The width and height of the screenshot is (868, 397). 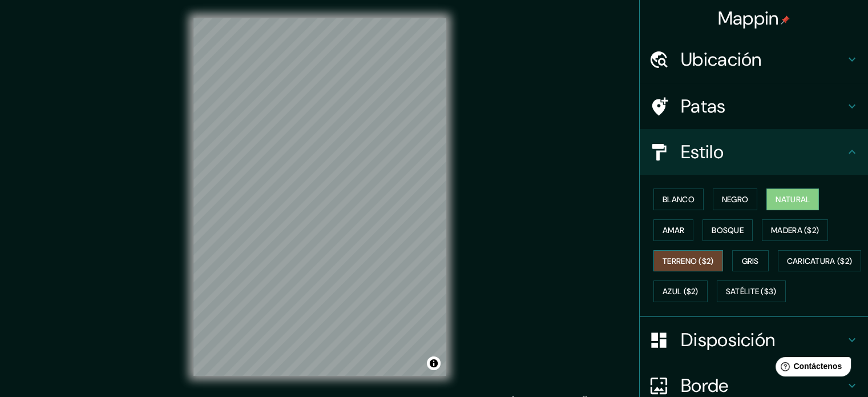 What do you see at coordinates (679, 199) in the screenshot?
I see `font: Blanco` at bounding box center [679, 199].